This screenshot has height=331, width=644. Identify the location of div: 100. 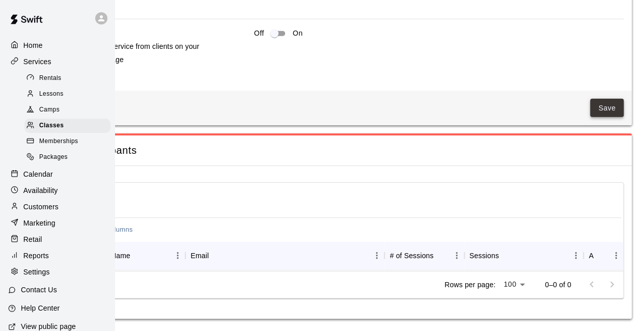
(514, 284).